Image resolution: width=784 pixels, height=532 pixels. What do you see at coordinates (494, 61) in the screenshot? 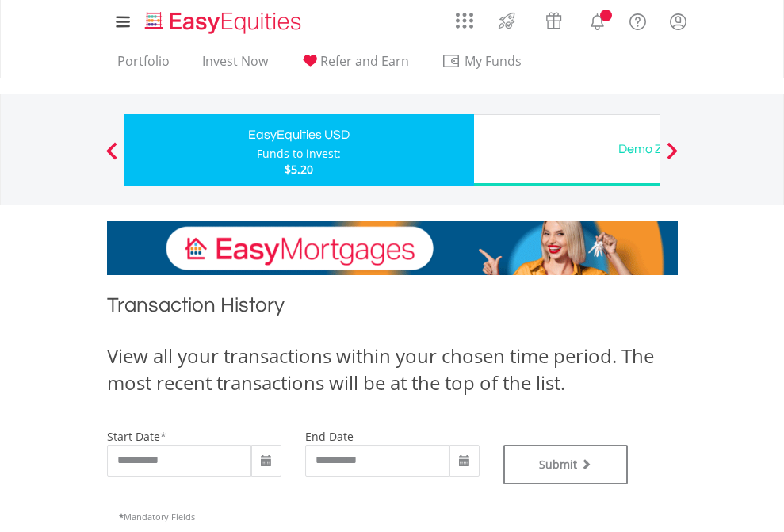
I see `span: My Funds` at bounding box center [494, 61].